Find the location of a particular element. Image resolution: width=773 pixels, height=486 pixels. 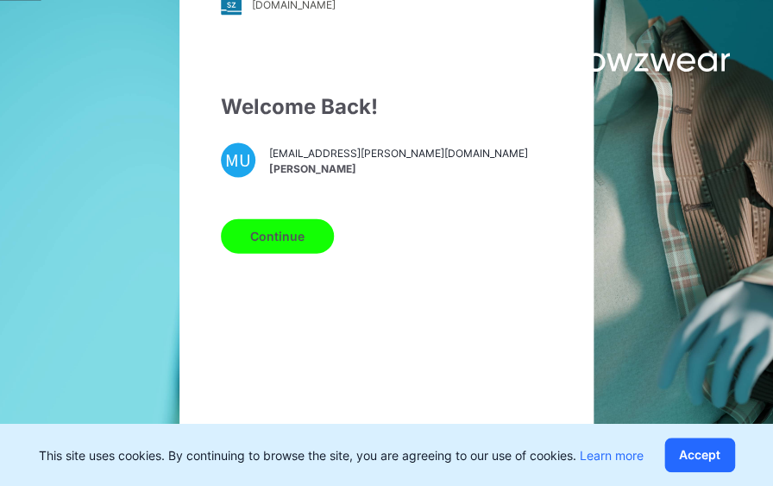

a: Learn more is located at coordinates (612, 455).